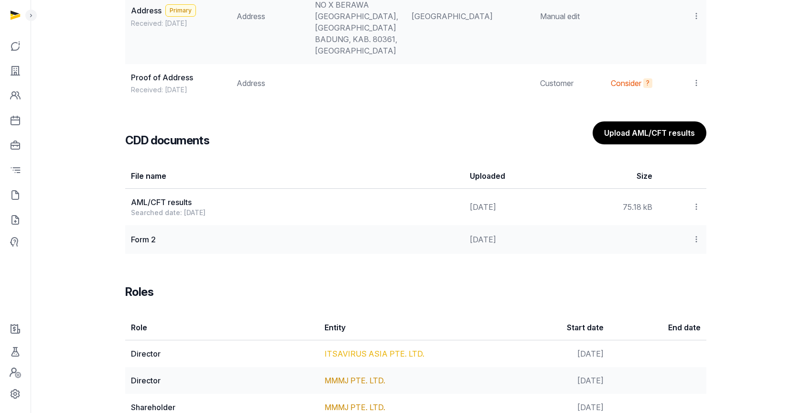  Describe the element at coordinates (415, 327) in the screenshot. I see `th: Entity` at that location.